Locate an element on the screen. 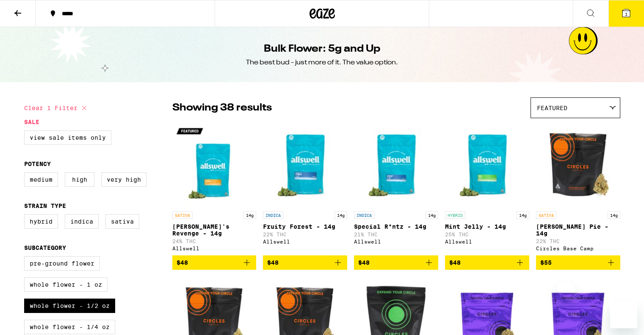 The width and height of the screenshot is (644, 335). label: Sativa is located at coordinates (122, 221).